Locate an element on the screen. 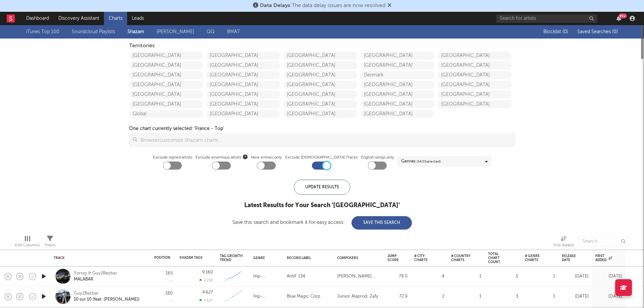  div: Shazam Tags is located at coordinates (191, 258).